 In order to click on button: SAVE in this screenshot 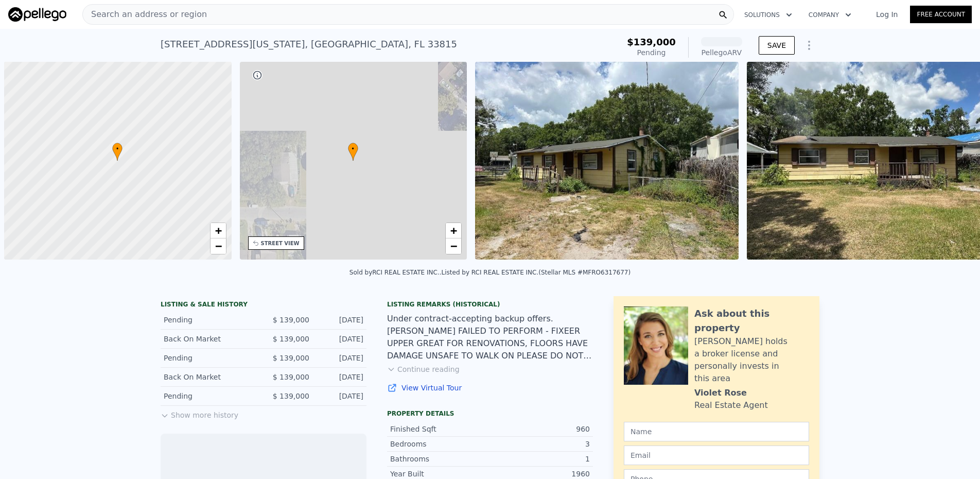, I will do `click(777, 45)`.